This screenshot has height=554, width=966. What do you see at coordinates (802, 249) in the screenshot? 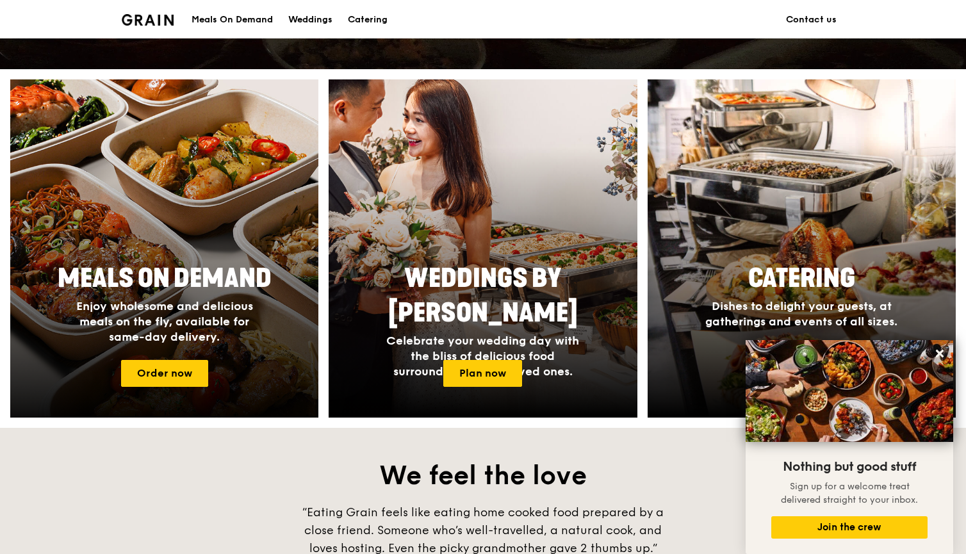
I see `img: catering-card.e1cfaf3e.jpg` at bounding box center [802, 249].